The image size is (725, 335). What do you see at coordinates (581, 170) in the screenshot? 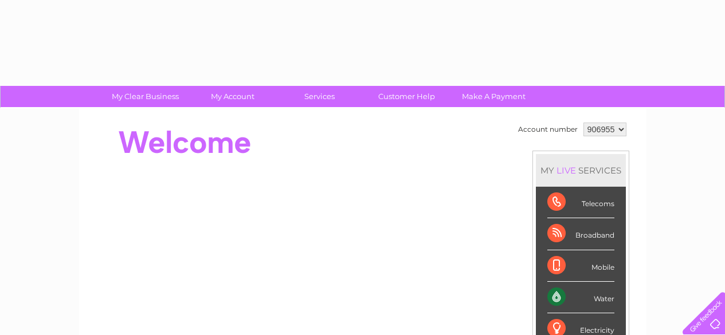
I see `div: MY SERVICES` at bounding box center [581, 170].